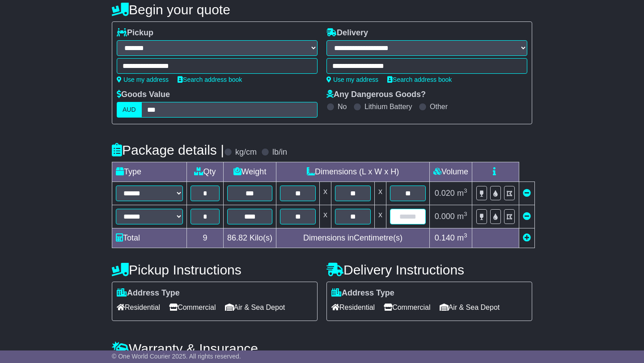  What do you see at coordinates (246, 153) in the screenshot?
I see `label: kg/cm` at bounding box center [246, 153].